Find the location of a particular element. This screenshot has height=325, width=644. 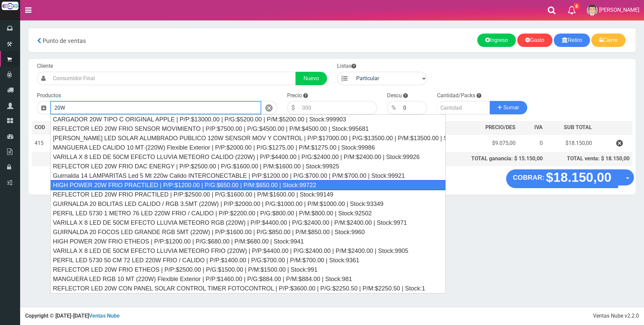

div: TOTAL ganancia: $ 15.150,00 is located at coordinates (497, 159).